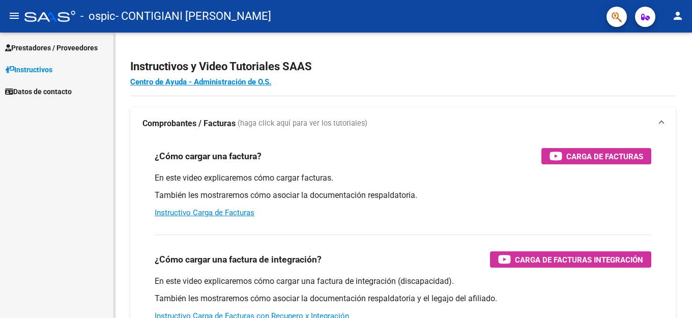 This screenshot has height=318, width=692. I want to click on mat-expansion-panel-header: Comprobantes / Facturas (haga click aquí para ver los tutoriales), so click(403, 124).